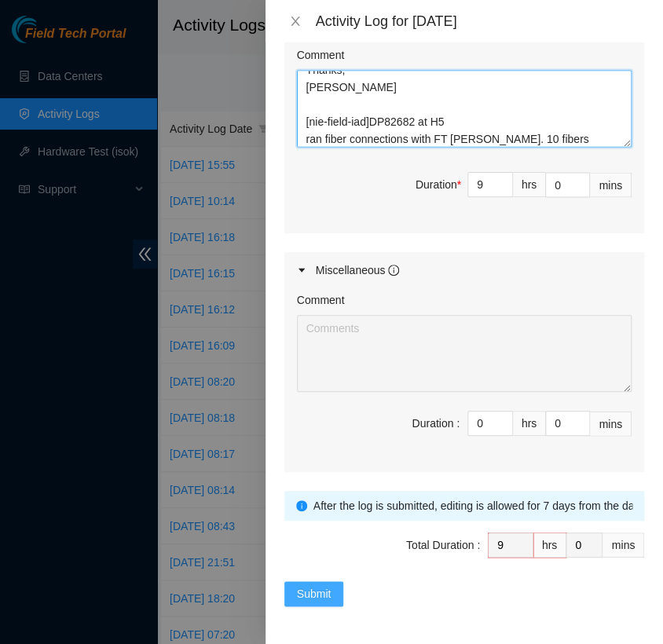  What do you see at coordinates (464, 271) in the screenshot?
I see `div: Miscellaneous info-circle` at bounding box center [464, 271].